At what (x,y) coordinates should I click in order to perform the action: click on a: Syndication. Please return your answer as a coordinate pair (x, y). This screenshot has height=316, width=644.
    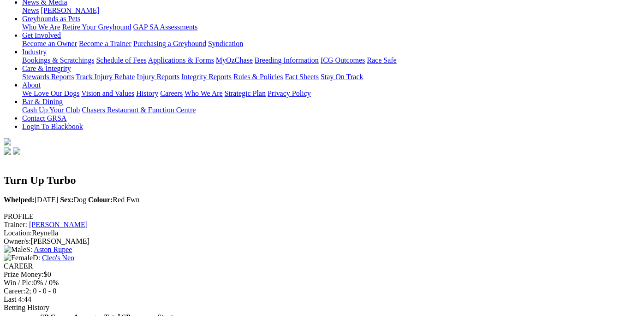
    Looking at the image, I should click on (225, 43).